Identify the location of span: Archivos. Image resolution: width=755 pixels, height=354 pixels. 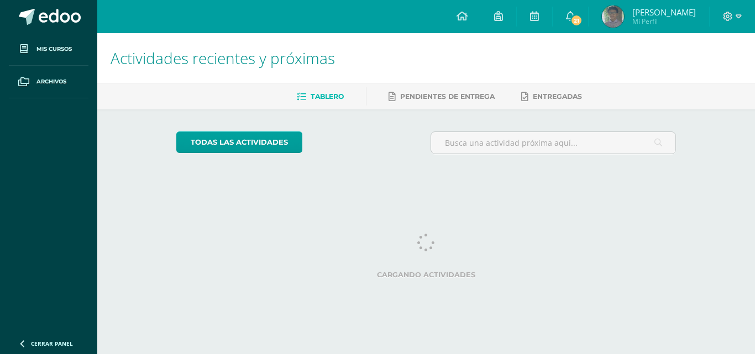
(51, 82).